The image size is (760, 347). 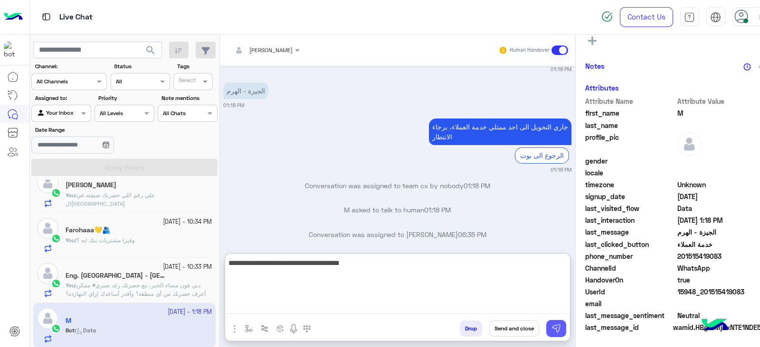 I want to click on h6: Attributes, so click(x=601, y=88).